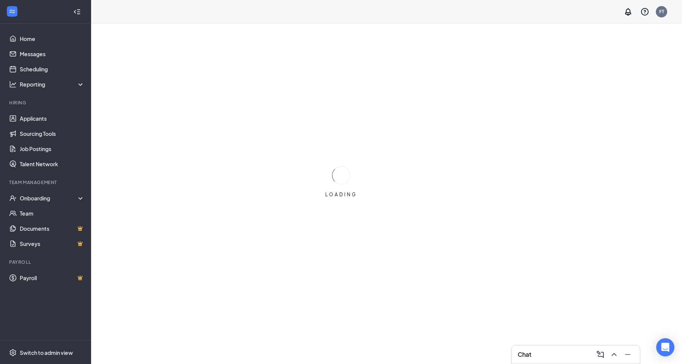 Image resolution: width=682 pixels, height=364 pixels. Describe the element at coordinates (13, 352) in the screenshot. I see `svg: Settings` at that location.